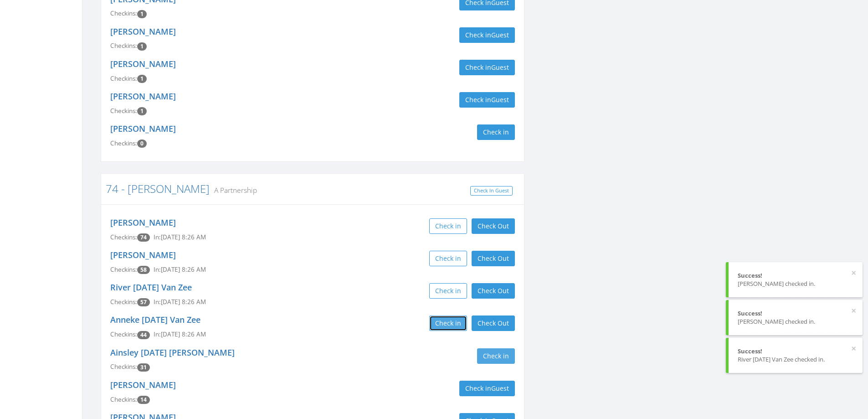  I want to click on a: Check In Guest, so click(491, 190).